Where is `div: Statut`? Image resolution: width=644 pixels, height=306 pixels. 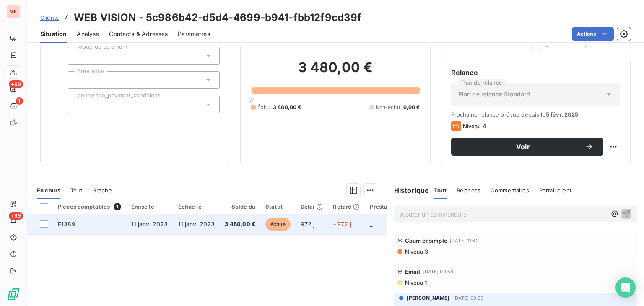
div: Statut is located at coordinates (278, 207).